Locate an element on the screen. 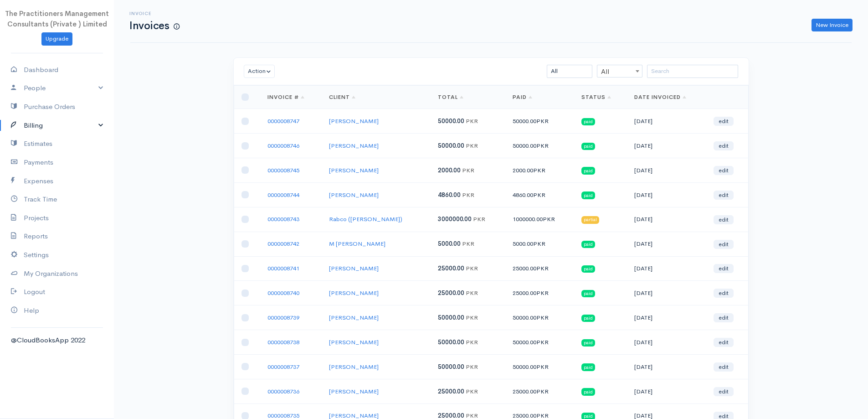 The image size is (868, 419). a: Upgrade is located at coordinates (57, 39).